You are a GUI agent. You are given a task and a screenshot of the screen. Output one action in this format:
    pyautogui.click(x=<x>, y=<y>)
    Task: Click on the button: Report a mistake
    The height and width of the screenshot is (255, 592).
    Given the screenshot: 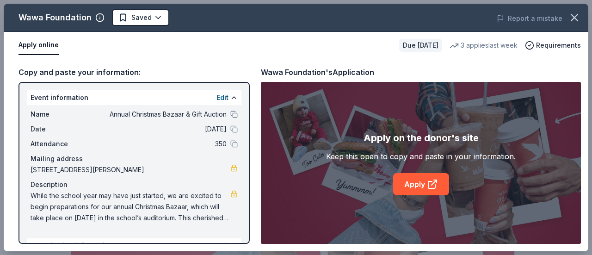 What is the action you would take?
    pyautogui.click(x=530, y=19)
    